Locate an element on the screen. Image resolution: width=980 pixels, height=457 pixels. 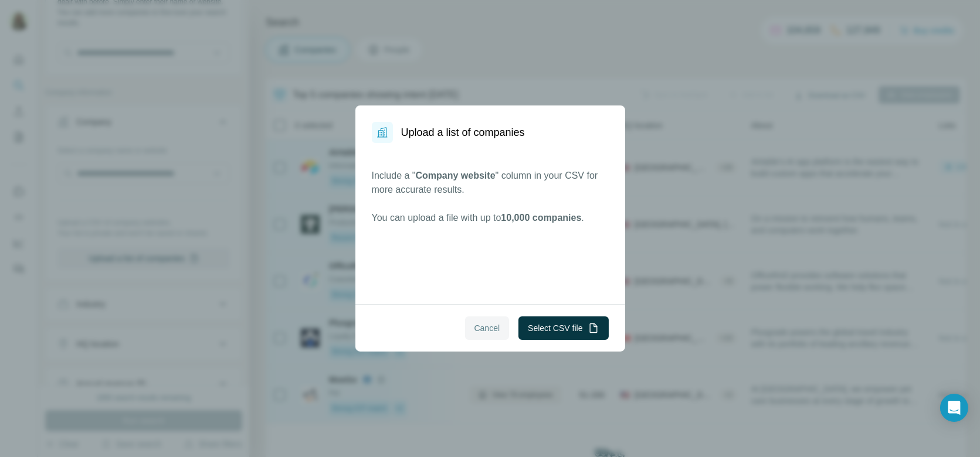
span: Cancel is located at coordinates (487, 328).